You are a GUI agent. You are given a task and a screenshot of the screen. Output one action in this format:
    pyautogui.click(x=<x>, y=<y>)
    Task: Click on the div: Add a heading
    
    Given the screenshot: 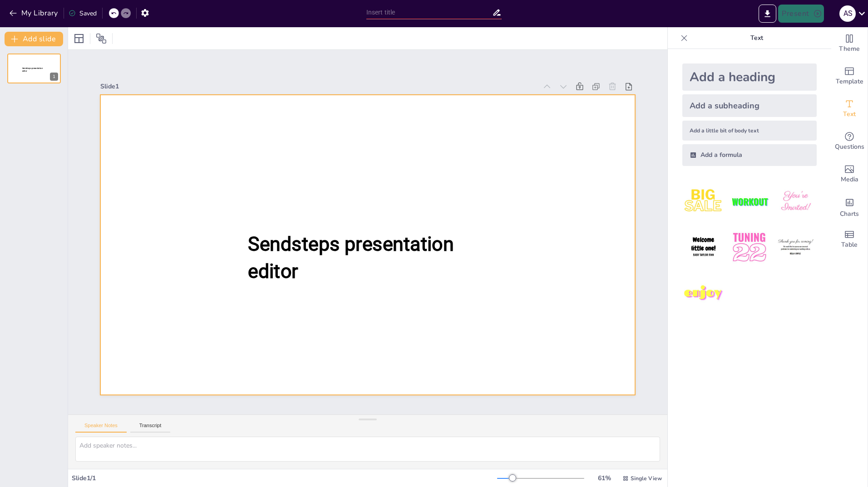 What is the action you would take?
    pyautogui.click(x=750, y=77)
    